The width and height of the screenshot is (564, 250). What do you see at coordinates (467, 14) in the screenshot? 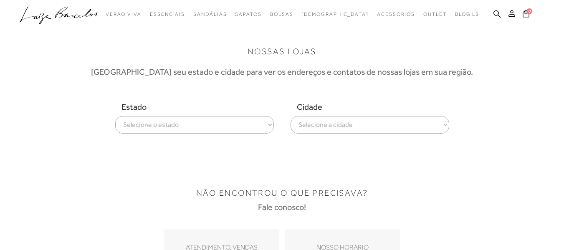
I see `span: BLOG LB` at bounding box center [467, 14].